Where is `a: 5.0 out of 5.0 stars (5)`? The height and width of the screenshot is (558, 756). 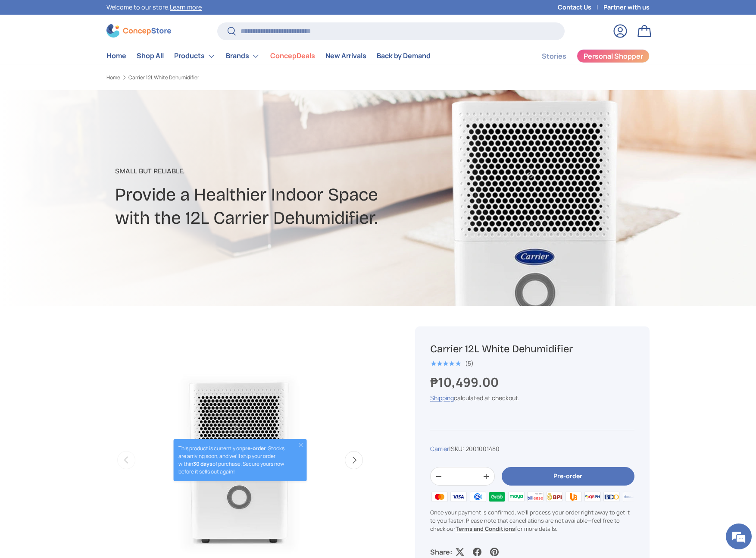 a: 5.0 out of 5.0 stars (5) is located at coordinates (451, 362).